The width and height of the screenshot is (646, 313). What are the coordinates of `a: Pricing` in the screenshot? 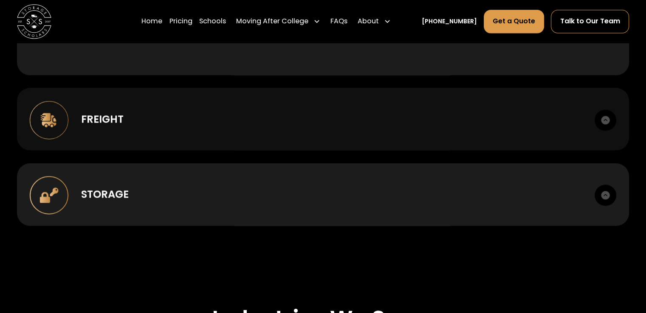 It's located at (181, 21).